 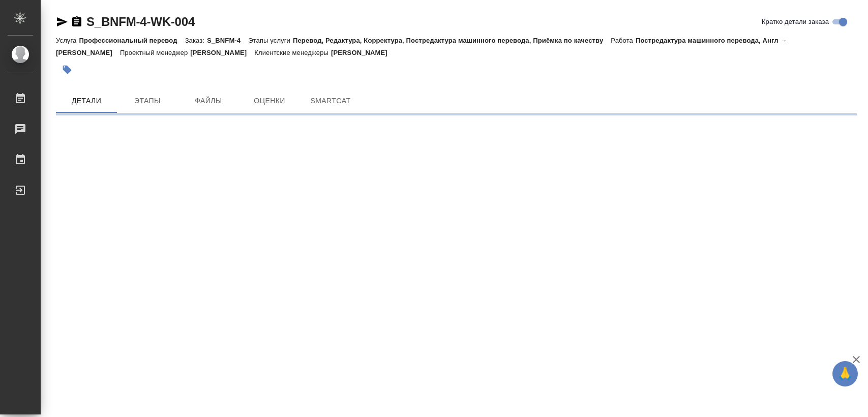 I want to click on p: S_BNFM-4, so click(x=227, y=40).